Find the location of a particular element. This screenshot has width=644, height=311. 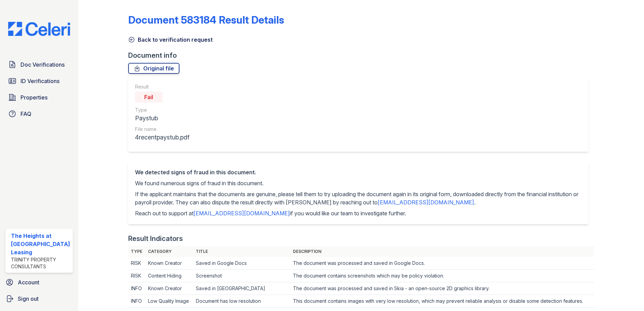

span: Properties is located at coordinates (34, 97).